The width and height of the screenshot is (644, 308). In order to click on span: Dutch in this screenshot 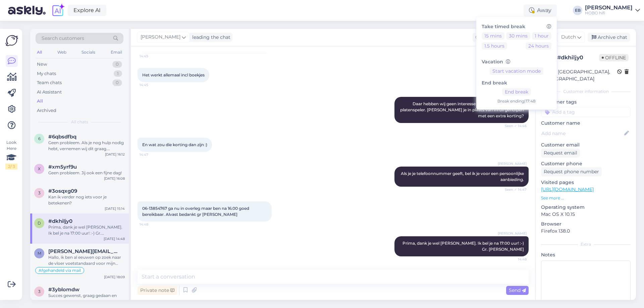, I will do `click(569, 37)`.